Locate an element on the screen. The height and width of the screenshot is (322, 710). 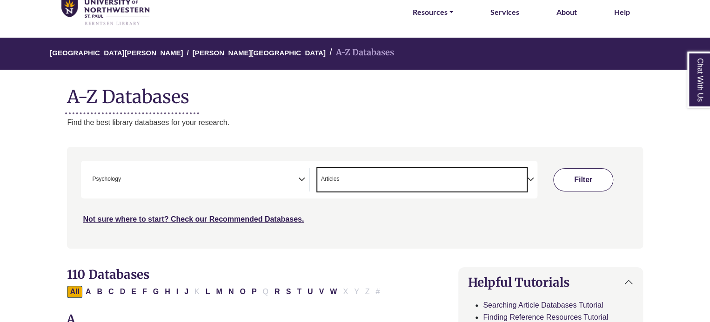
button: Filter Results N is located at coordinates (231, 292).